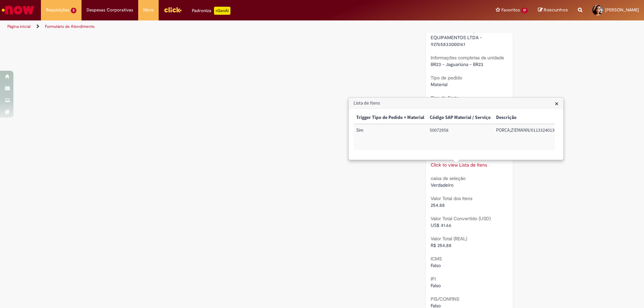 The image size is (644, 308). I want to click on span: 302703 - LIESS MAQUINAS E EQUIPAMENTOS LTDA - 92765833000161, so click(462, 38).